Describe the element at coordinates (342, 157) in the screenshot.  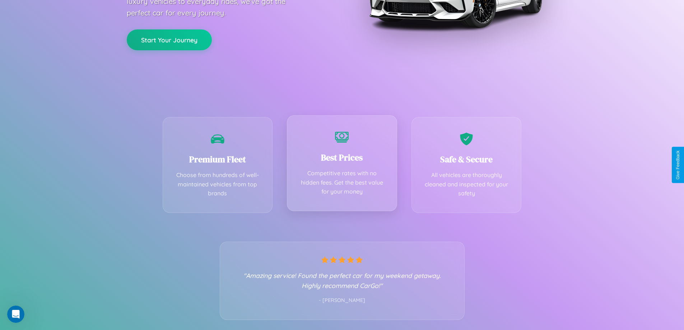
I see `h3: Best Prices` at that location.